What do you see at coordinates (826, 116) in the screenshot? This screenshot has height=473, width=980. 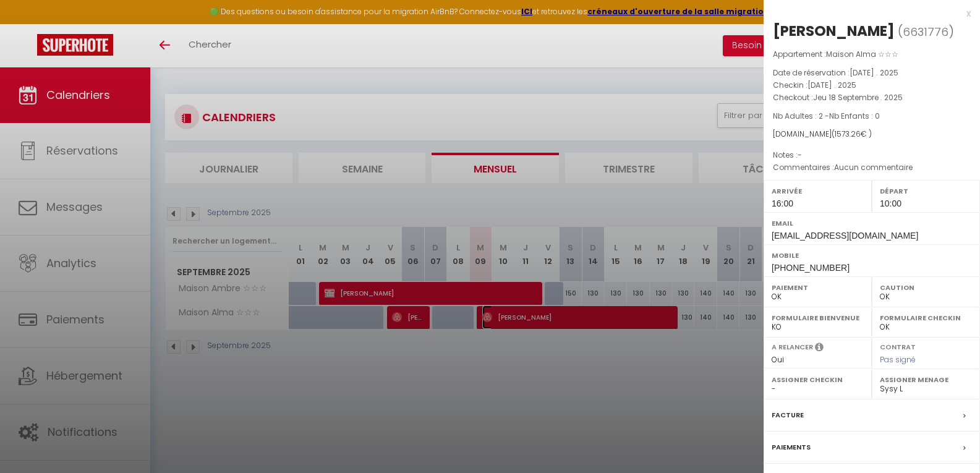 I see `span: Nb Adultes : 2 -` at bounding box center [826, 116].